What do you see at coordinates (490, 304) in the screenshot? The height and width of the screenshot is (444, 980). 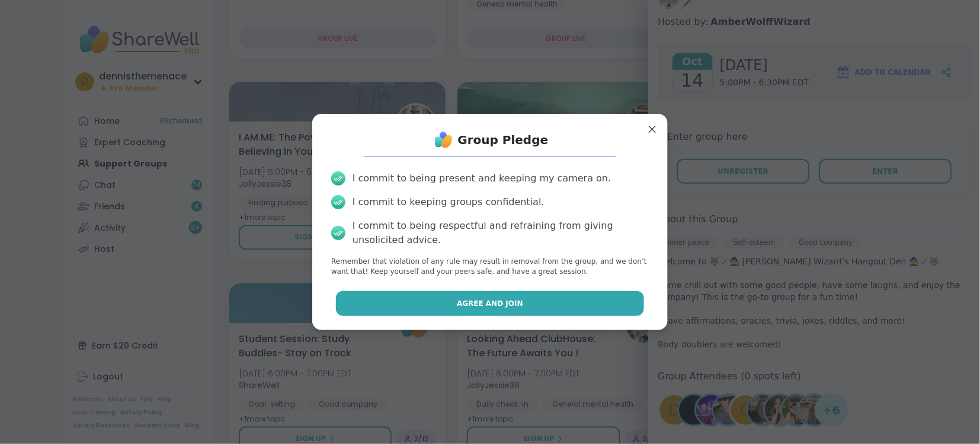 I see `span: Agree and Join` at bounding box center [490, 304].